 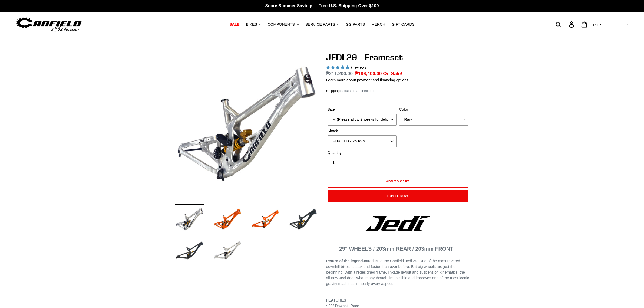 What do you see at coordinates (333, 91) in the screenshot?
I see `a: Shipping` at bounding box center [333, 91].